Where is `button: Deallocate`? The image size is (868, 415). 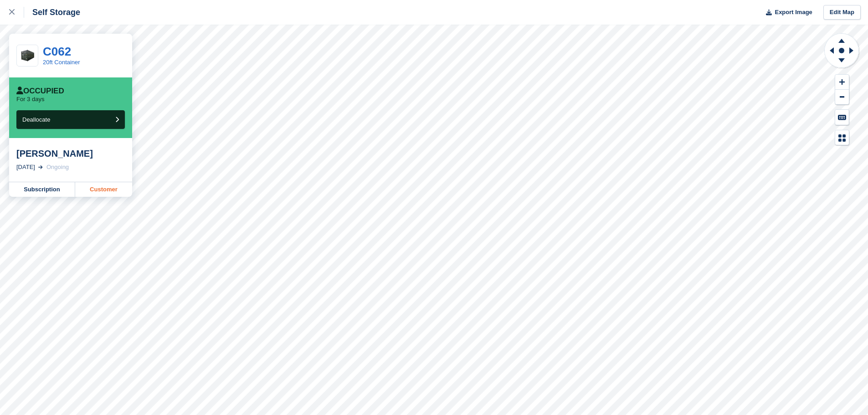
button: Deallocate is located at coordinates (70, 119).